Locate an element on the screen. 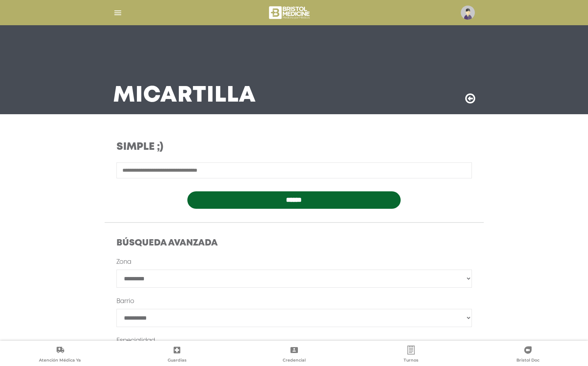  h3: Simple ;) is located at coordinates (229, 147).